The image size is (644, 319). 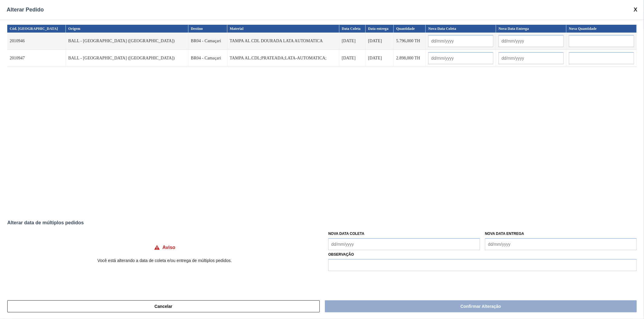 I want to click on h4: Aviso, so click(x=169, y=248).